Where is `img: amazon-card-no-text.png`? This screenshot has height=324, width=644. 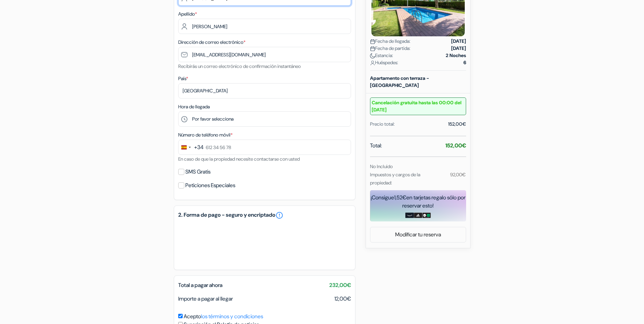
img: amazon-card-no-text.png is located at coordinates (409, 216).